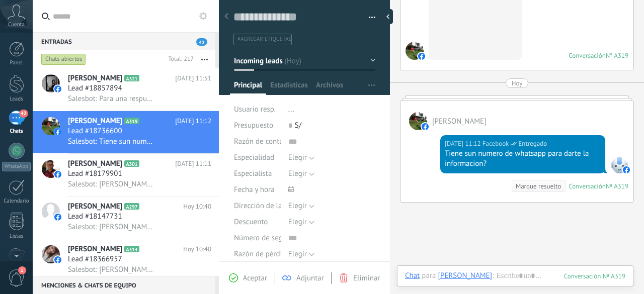 The width and height of the screenshot is (644, 294). I want to click on span: Salesbot: Para una respuesta más rápida y directa del Curso de Biomagnetismo u otros temas, escrí..., so click(111, 99).